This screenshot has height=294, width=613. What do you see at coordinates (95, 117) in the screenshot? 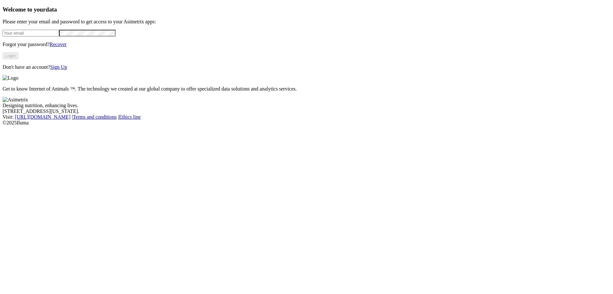
I see `a: Terms and conditions` at bounding box center [95, 117].